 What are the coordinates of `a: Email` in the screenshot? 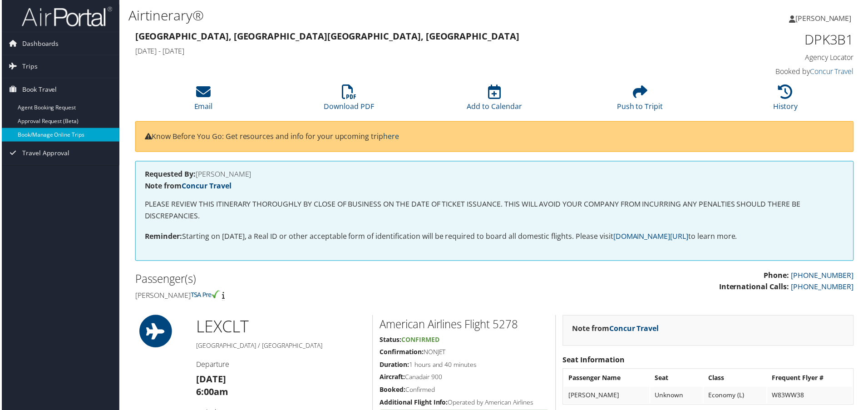 It's located at (203, 101).